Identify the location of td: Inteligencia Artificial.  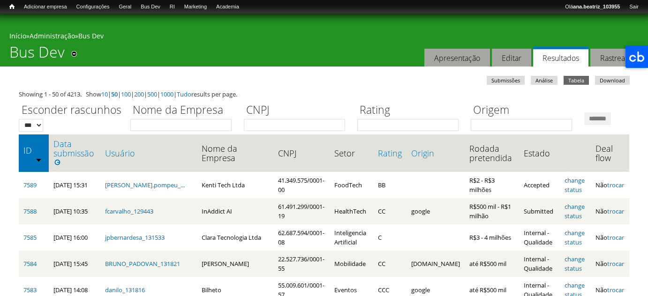
(351, 238).